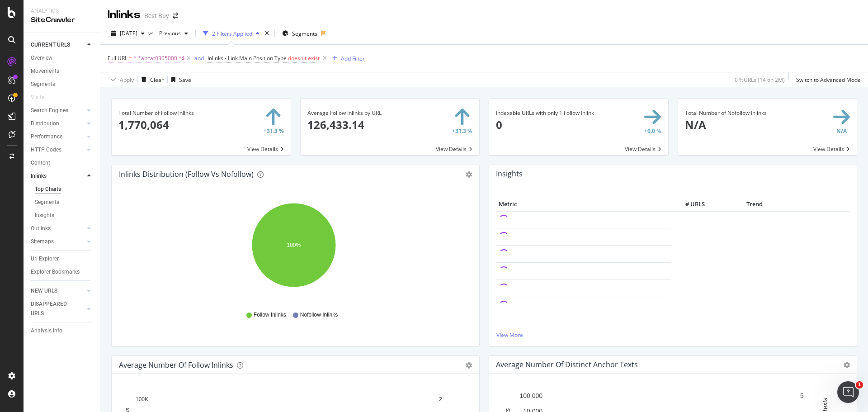 This screenshot has height=412, width=868. Describe the element at coordinates (270, 315) in the screenshot. I see `span: Follow Inlinks` at that location.